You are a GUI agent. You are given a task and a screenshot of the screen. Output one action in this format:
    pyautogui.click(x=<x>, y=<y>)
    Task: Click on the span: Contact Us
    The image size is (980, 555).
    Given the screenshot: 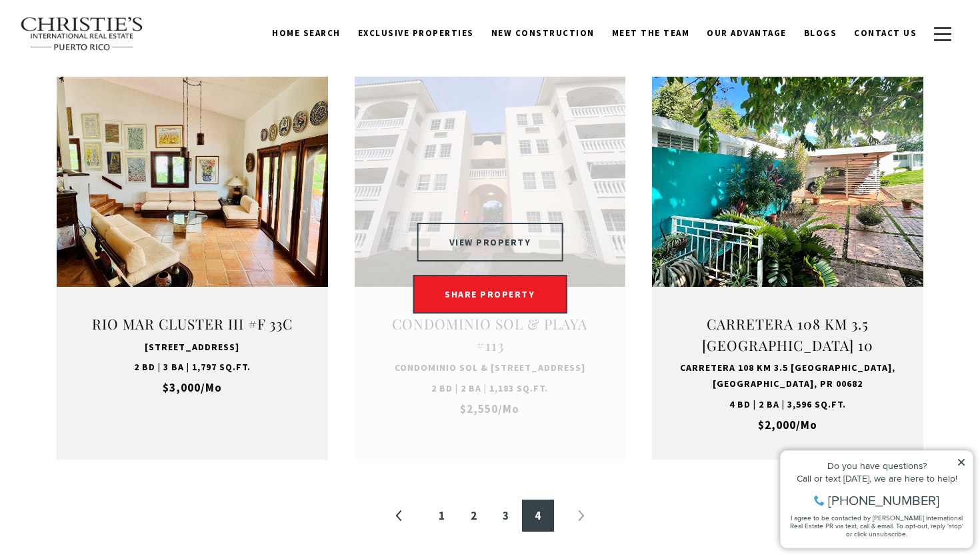 What is the action you would take?
    pyautogui.click(x=886, y=32)
    